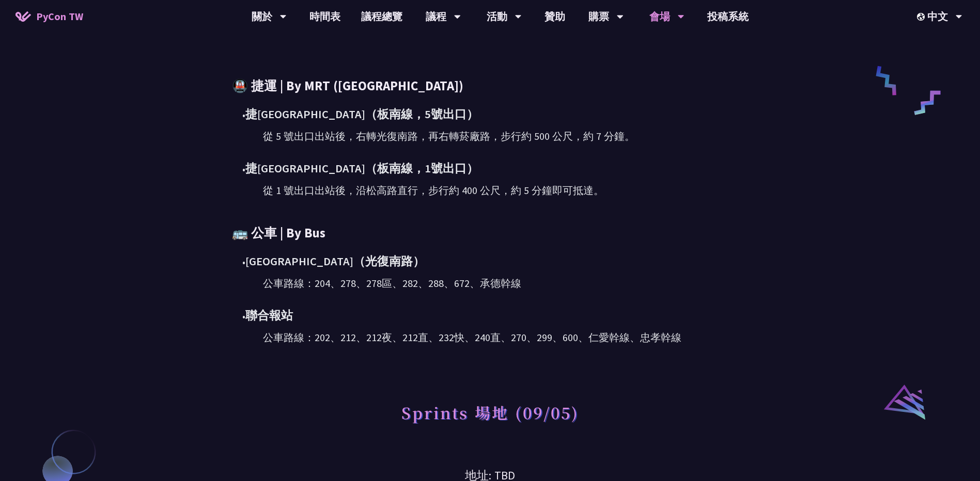  What do you see at coordinates (49, 16) in the screenshot?
I see `a: PyCon TW` at bounding box center [49, 16].